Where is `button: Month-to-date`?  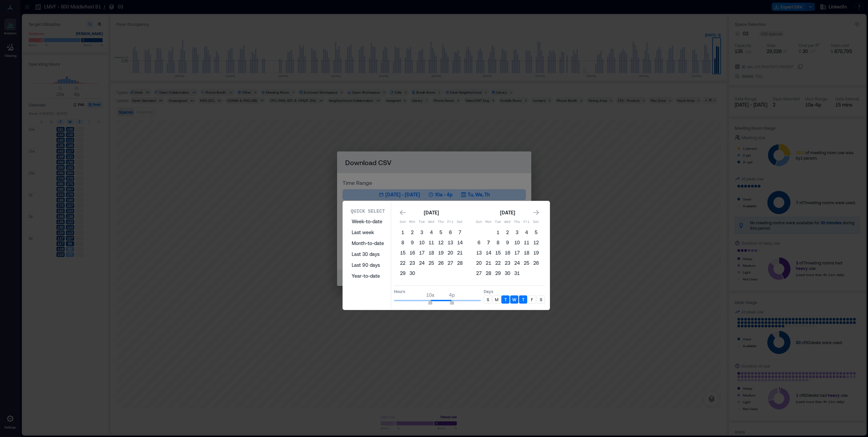
button: Month-to-date is located at coordinates (368, 243).